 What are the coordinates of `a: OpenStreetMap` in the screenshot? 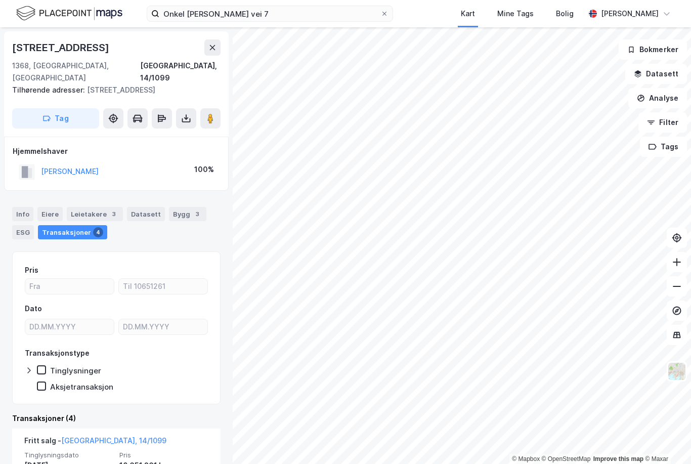 It's located at (566, 459).